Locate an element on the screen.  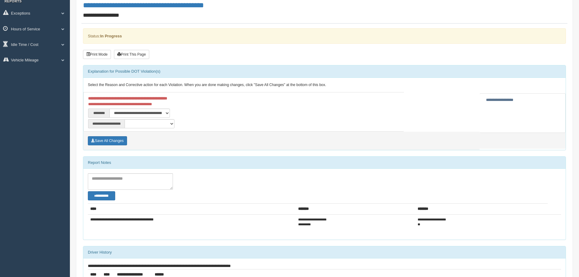
div: Select the Reason and Corrective action for each Violation. When you are done making changes, cli... is located at coordinates (324, 85).